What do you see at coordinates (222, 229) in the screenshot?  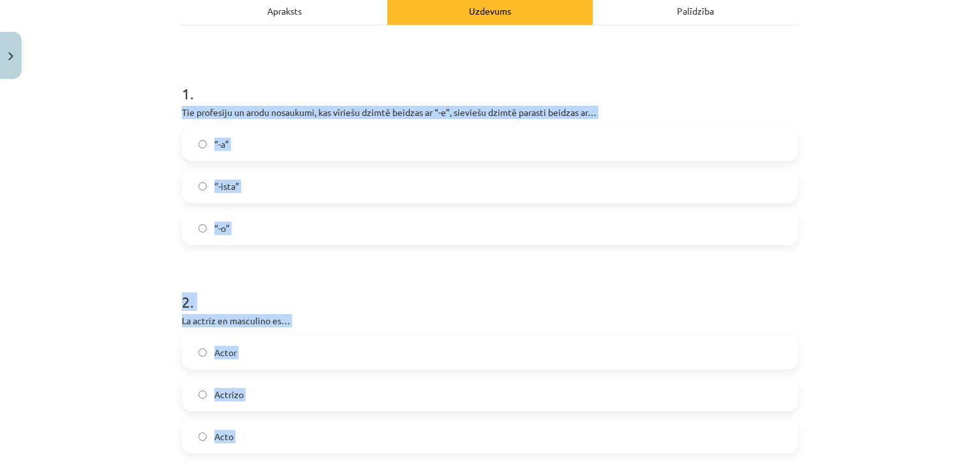 I see `span: “-o”` at bounding box center [222, 229].